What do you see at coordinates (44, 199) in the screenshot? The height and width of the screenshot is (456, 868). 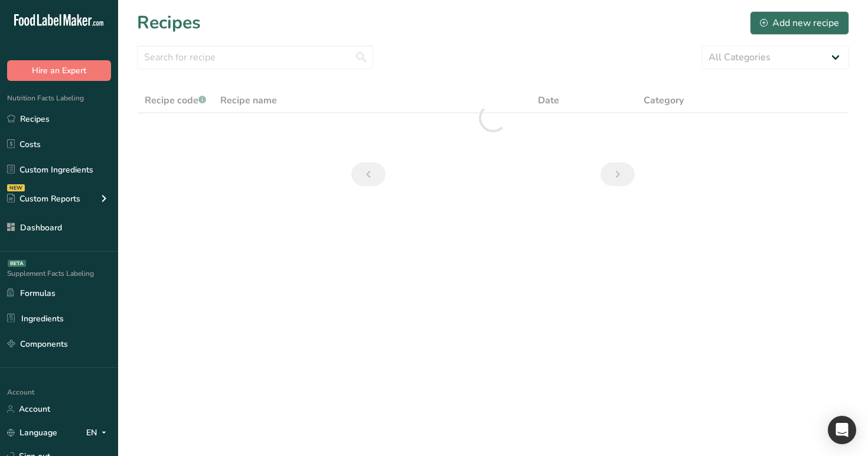 I see `div: Custom Reports` at bounding box center [44, 199].